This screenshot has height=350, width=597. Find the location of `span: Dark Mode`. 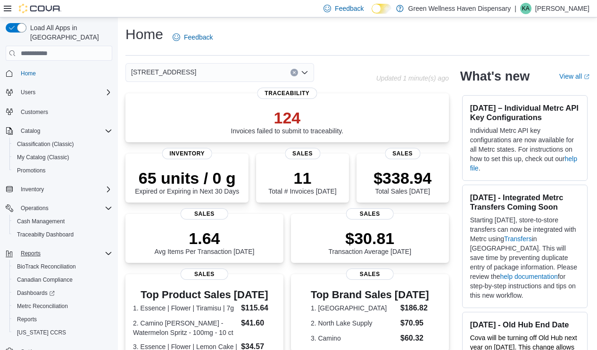

span: Dark Mode is located at coordinates (371, 14).